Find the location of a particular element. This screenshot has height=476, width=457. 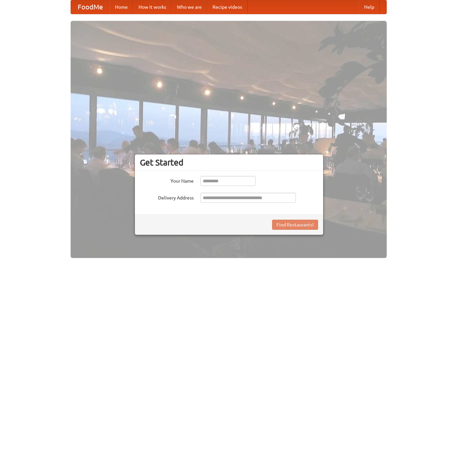

label: Your Name is located at coordinates (166, 180).